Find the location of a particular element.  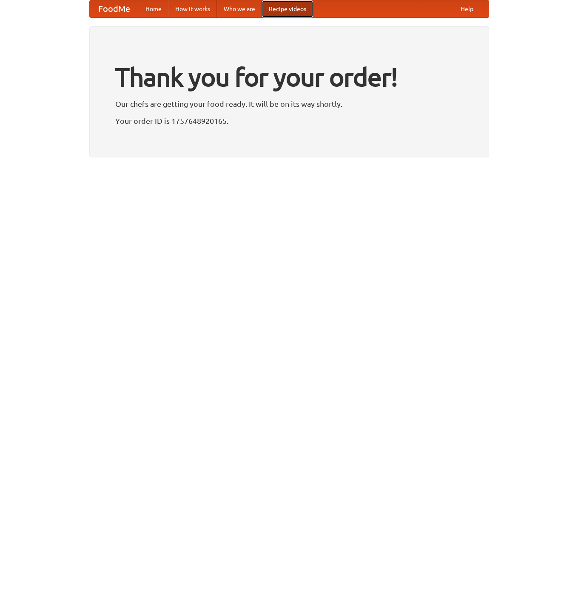

a: Help is located at coordinates (467, 9).